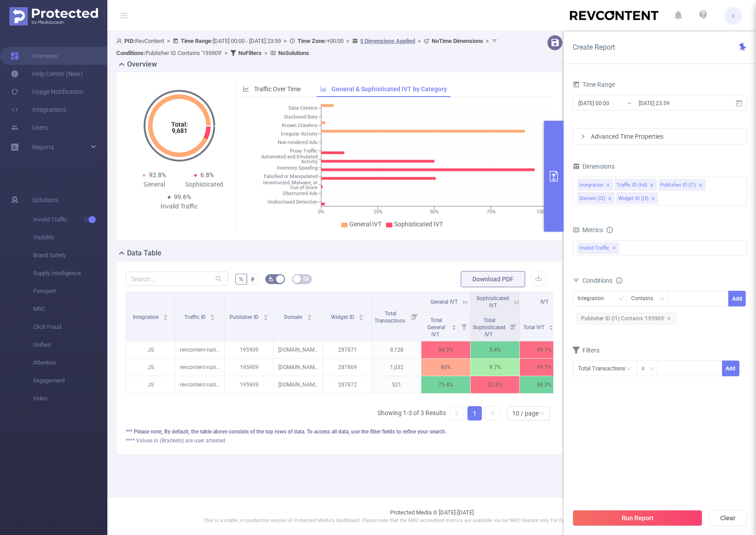  What do you see at coordinates (637, 198) in the screenshot?
I see `li: Widget ID (l3)` at bounding box center [637, 198].